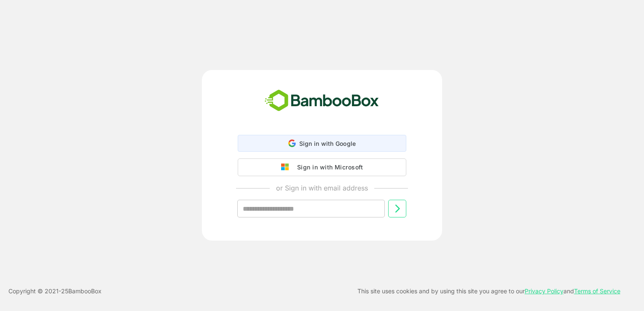 The width and height of the screenshot is (644, 311). I want to click on p: or Sign in with email address, so click(322, 188).